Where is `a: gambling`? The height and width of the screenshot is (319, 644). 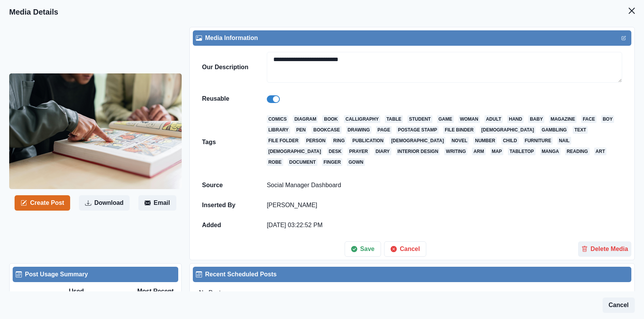
a: gambling is located at coordinates (553, 130).